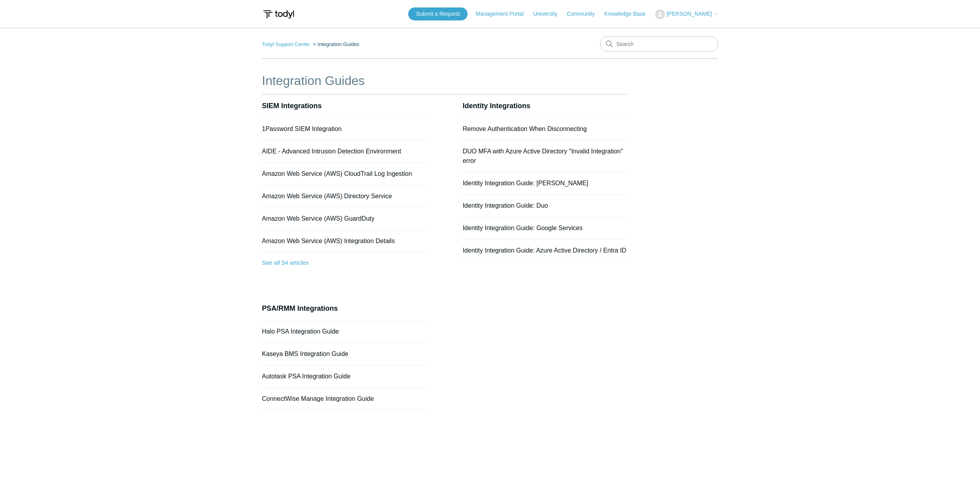 This screenshot has height=496, width=980. I want to click on a: Management Portal, so click(504, 14).